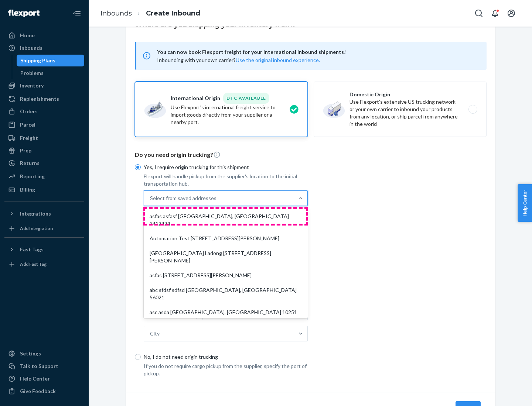  I want to click on div: Prep, so click(26, 150).